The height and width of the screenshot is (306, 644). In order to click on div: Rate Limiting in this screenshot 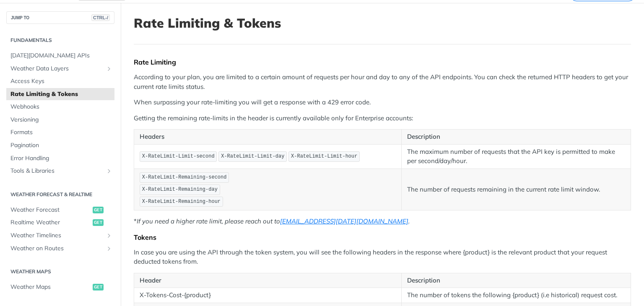, I will do `click(382, 62)`.